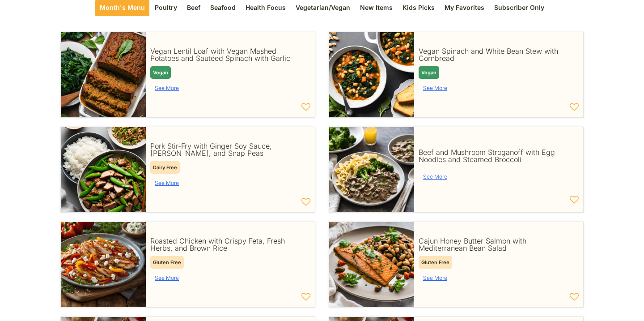  I want to click on img: Pork%20Stir-Fry%20with%20Ginger%20Soy%20Sauce%2C%20Jasmine%20Rice%2C%20and%20Snap%20Peas.png, so click(103, 170).